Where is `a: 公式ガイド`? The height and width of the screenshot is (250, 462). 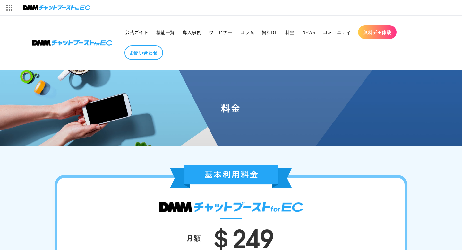
a: 公式ガイド is located at coordinates (137, 32).